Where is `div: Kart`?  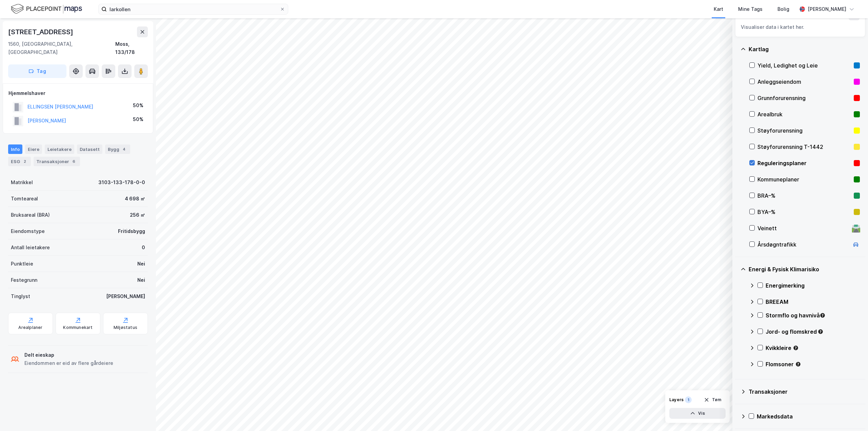
div: Kart is located at coordinates (718, 9).